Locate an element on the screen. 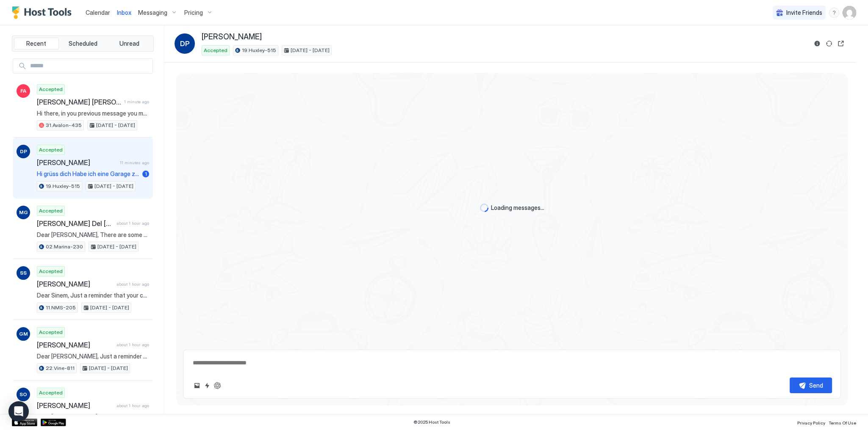  span: 02.Marina-230 is located at coordinates (64, 247).